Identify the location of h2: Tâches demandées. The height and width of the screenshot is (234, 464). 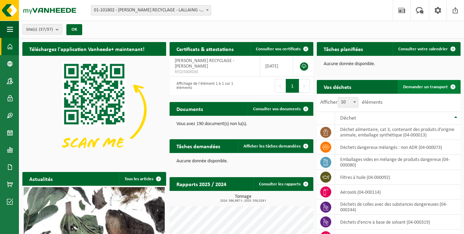
(198, 146).